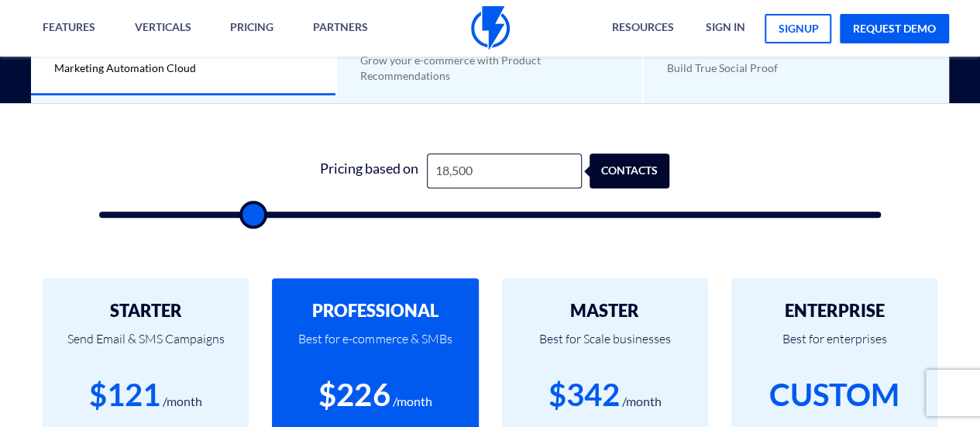 This screenshot has height=427, width=980. I want to click on h2: PROFESSIONAL, so click(376, 310).